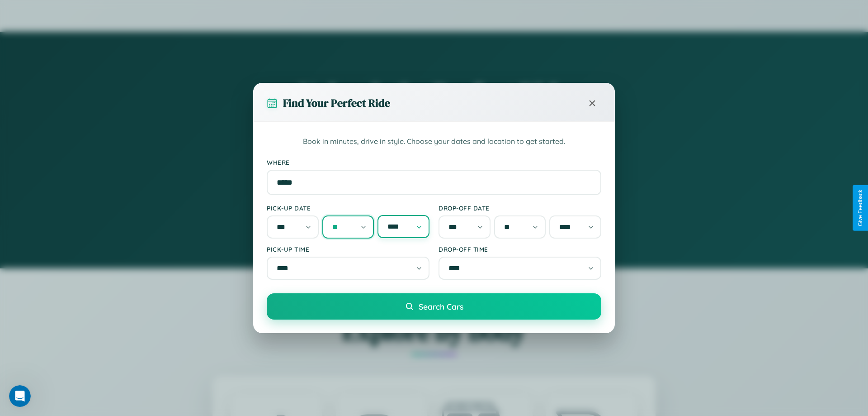 The width and height of the screenshot is (868, 416). What do you see at coordinates (434, 306) in the screenshot?
I see `button: Search Cars` at bounding box center [434, 306].